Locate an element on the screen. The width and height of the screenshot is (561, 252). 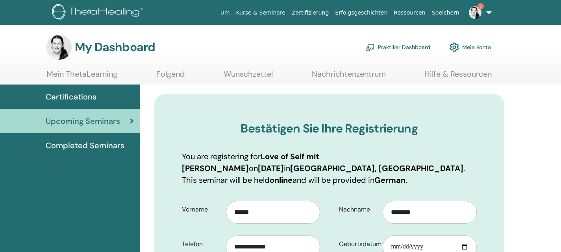
b: German is located at coordinates (389, 180).